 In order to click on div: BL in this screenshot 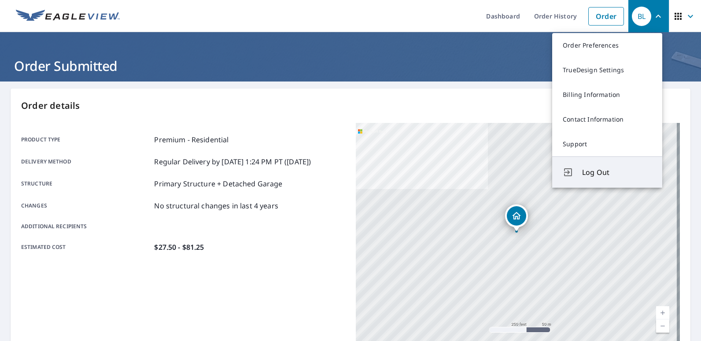, I will do `click(642, 16)`.